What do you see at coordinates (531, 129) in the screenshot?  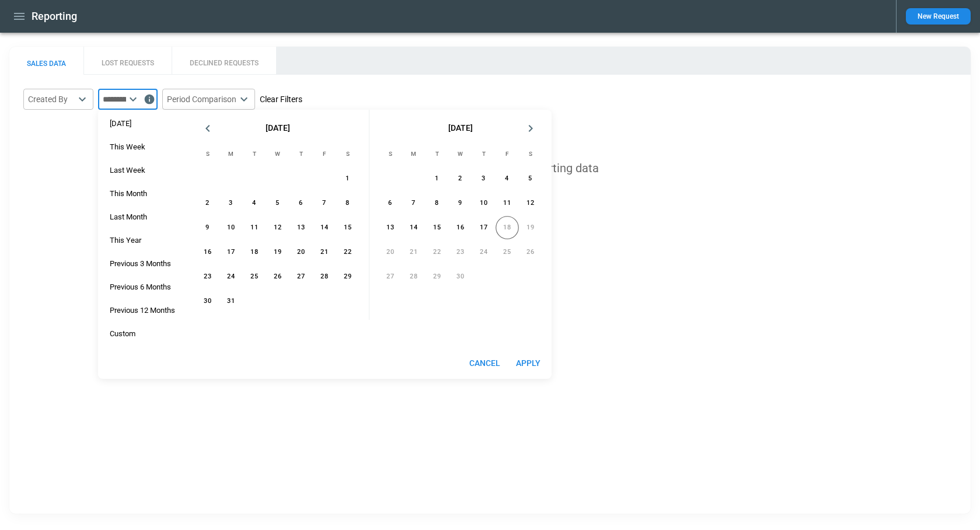 I see `button: Next month` at bounding box center [531, 129].